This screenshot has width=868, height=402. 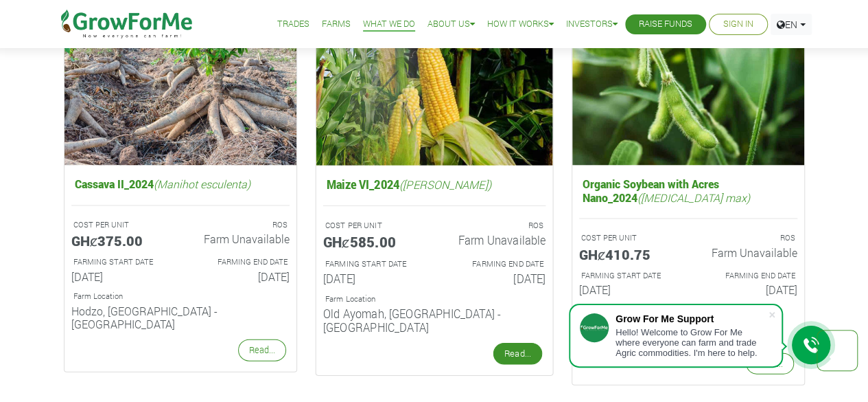 What do you see at coordinates (691, 319) in the screenshot?
I see `div: Grow For Me Support` at bounding box center [691, 319].